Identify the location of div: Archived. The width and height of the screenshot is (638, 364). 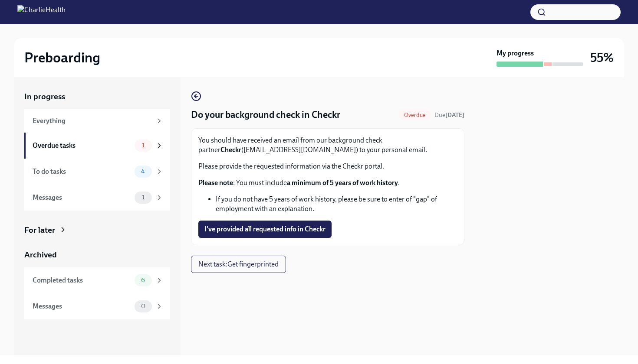
(97, 255).